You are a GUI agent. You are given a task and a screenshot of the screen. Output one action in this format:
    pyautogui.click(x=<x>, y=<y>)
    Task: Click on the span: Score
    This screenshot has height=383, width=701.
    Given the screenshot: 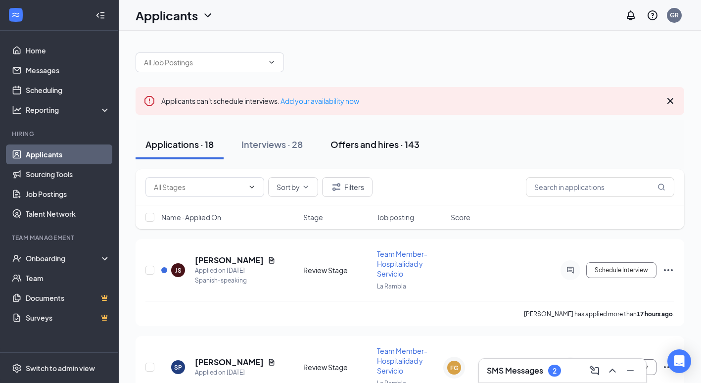 What is the action you would take?
    pyautogui.click(x=461, y=217)
    